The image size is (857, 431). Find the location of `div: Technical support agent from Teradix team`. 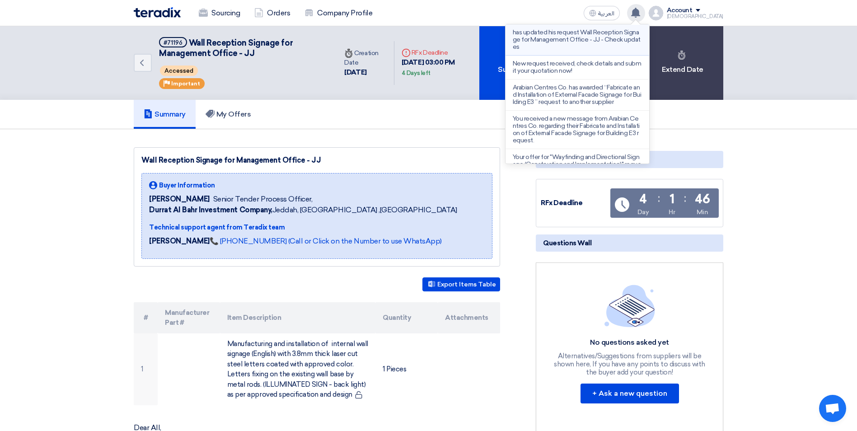

div: Technical support agent from Teradix team is located at coordinates (303, 227).